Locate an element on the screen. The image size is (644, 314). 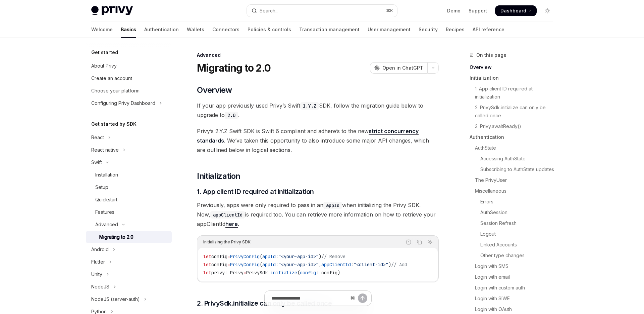
a: Recipes is located at coordinates (455, 30).